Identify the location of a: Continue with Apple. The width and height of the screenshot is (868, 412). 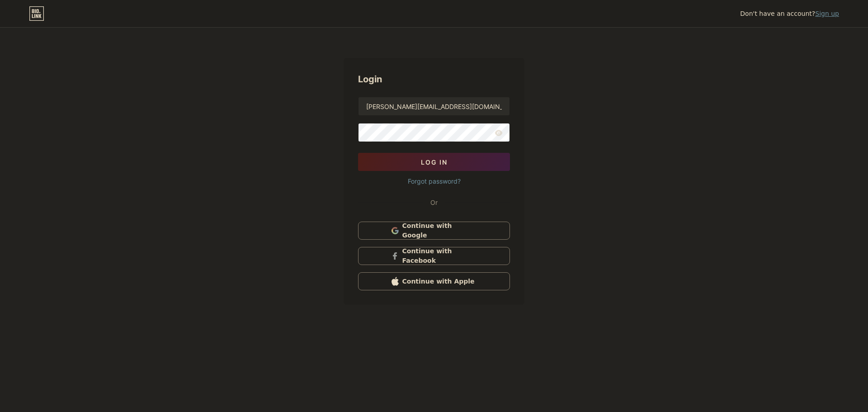
(434, 282).